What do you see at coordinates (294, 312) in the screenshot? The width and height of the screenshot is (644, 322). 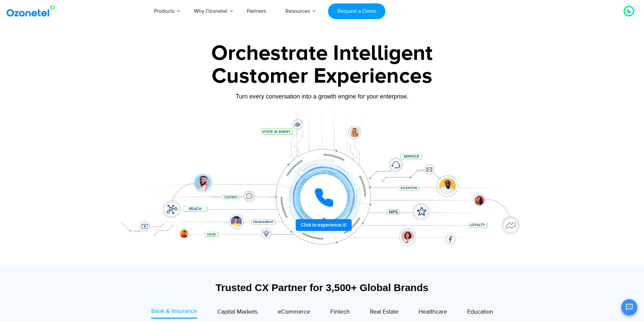 I see `span: eCommerce` at bounding box center [294, 312].